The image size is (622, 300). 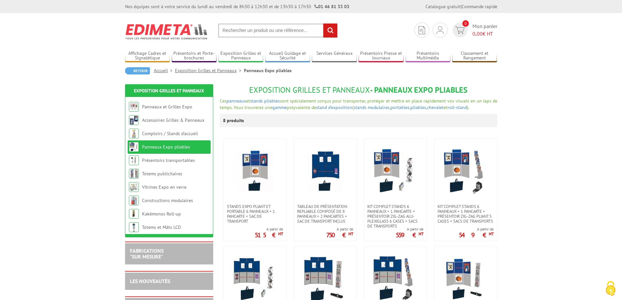 I want to click on p: 515 €, so click(x=269, y=235).